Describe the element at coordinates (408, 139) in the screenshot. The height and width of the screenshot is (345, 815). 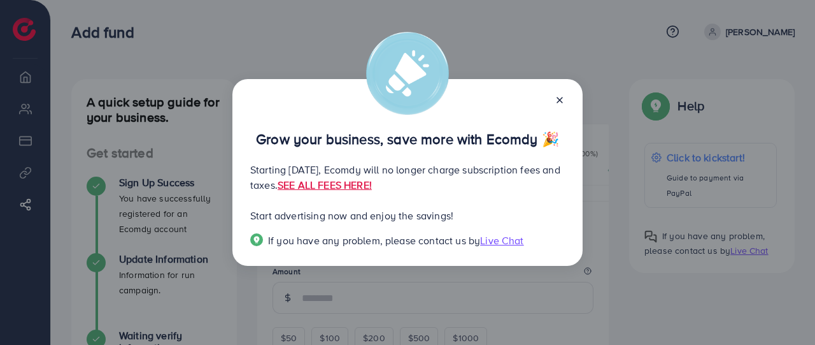
I see `p: Grow your business, save more with Ecomdy 🎉` at that location.